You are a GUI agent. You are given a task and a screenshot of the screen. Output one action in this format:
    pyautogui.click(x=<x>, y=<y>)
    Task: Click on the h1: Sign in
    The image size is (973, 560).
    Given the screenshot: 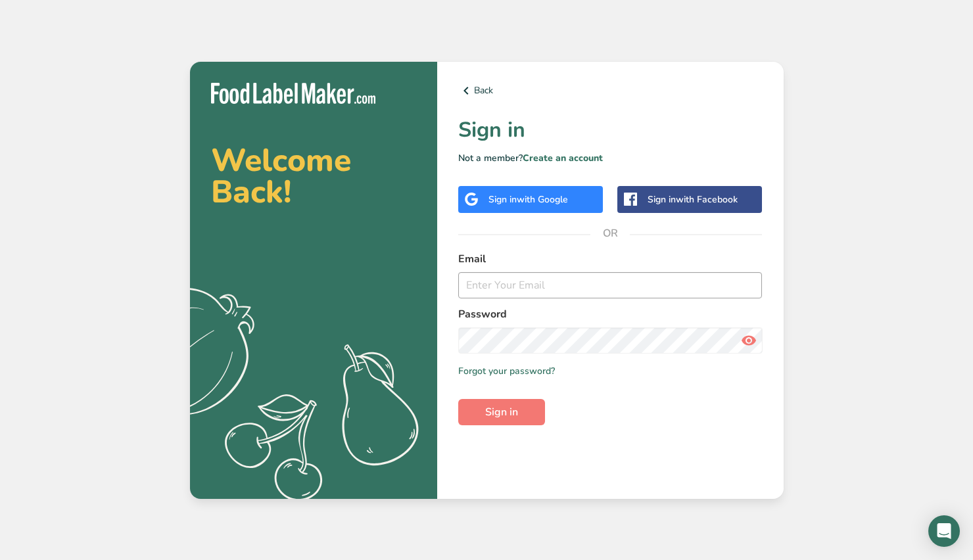 What is the action you would take?
    pyautogui.click(x=610, y=130)
    